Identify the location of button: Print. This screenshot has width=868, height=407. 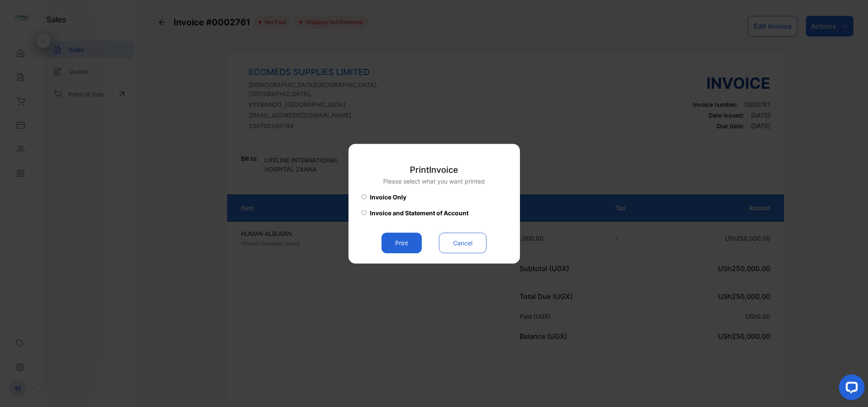
(402, 243).